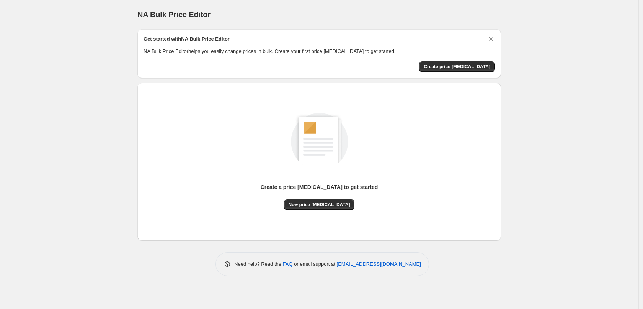  What do you see at coordinates (258, 263) in the screenshot?
I see `span: Need help? Read the` at bounding box center [258, 263].